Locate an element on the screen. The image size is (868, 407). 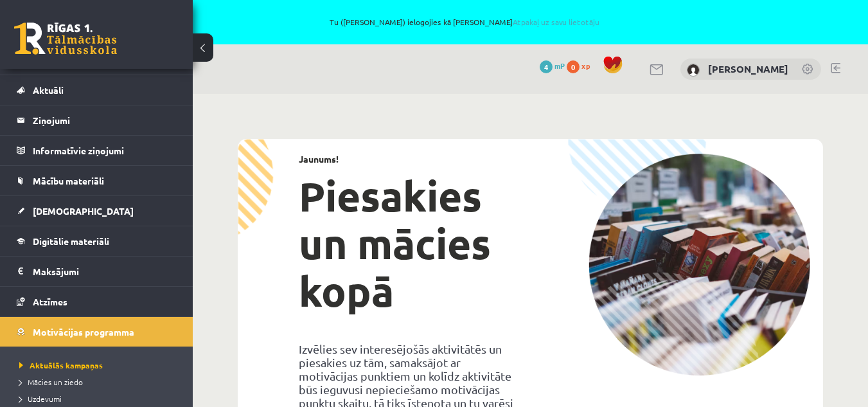
span: Uzdevumi is located at coordinates (40, 399).